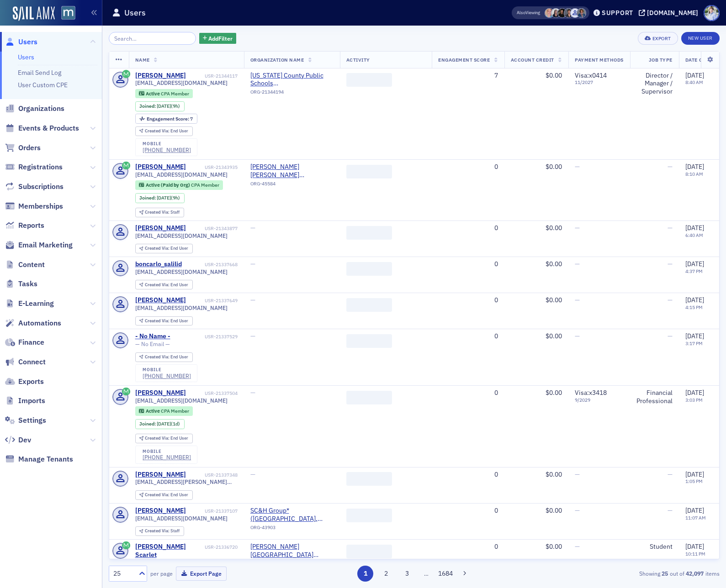  I want to click on div: Created Via: End User, so click(164, 249).